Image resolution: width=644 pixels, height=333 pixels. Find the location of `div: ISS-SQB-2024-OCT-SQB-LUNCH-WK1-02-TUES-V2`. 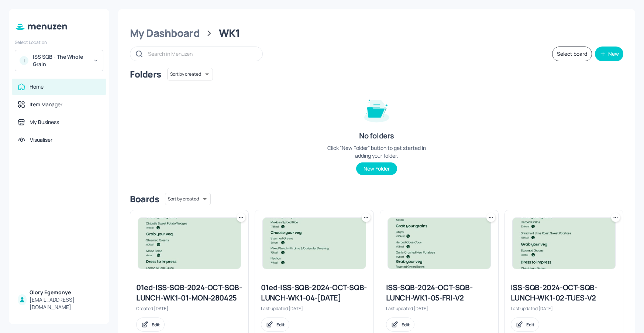

div: ISS-SQB-2024-OCT-SQB-LUNCH-WK1-02-TUES-V2 is located at coordinates (564, 293).